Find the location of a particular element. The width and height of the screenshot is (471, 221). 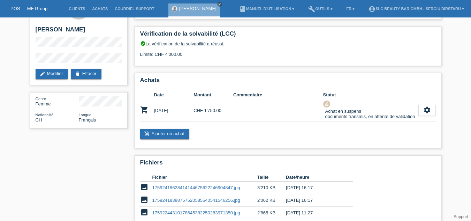

div: Femme is located at coordinates (57, 101).